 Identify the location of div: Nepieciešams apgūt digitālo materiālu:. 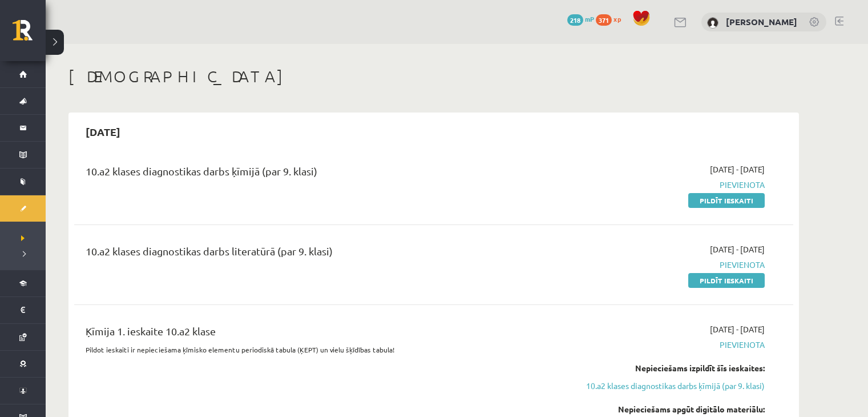
(657, 409).